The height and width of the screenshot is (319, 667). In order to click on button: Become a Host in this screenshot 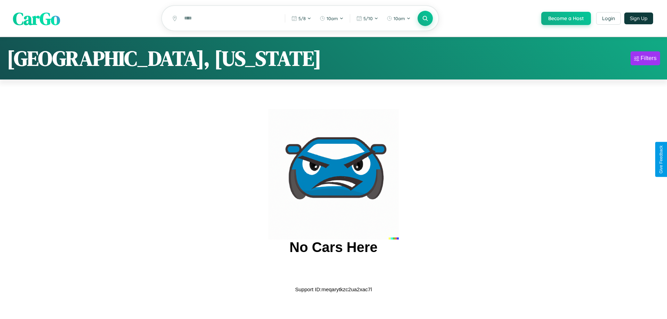, I will do `click(566, 18)`.